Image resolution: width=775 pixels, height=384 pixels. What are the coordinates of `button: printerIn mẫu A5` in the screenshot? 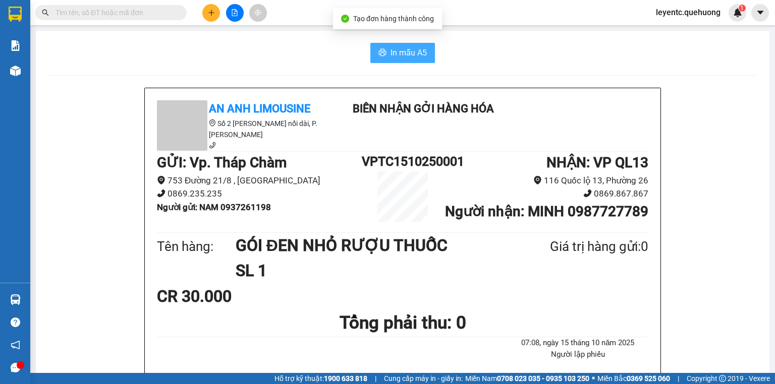 It's located at (403, 53).